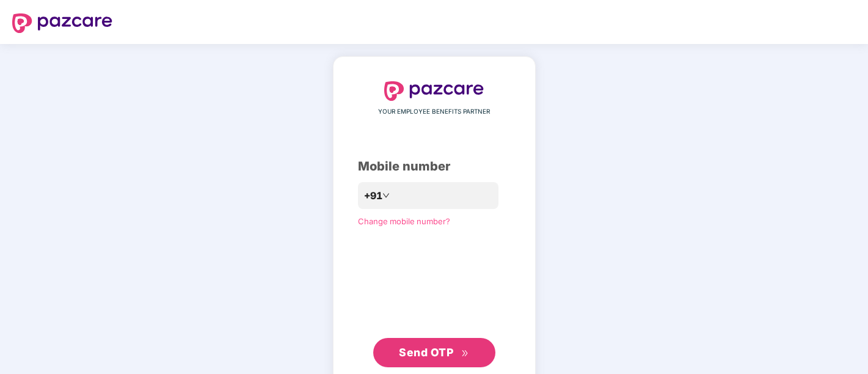  What do you see at coordinates (434, 353) in the screenshot?
I see `button: Send OTPdouble-right` at bounding box center [434, 353].